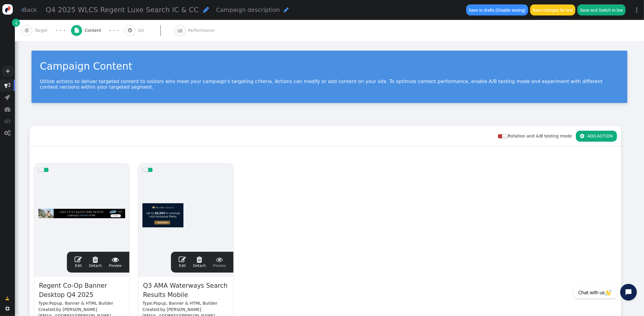  I want to click on span: Performance, so click(202, 30).